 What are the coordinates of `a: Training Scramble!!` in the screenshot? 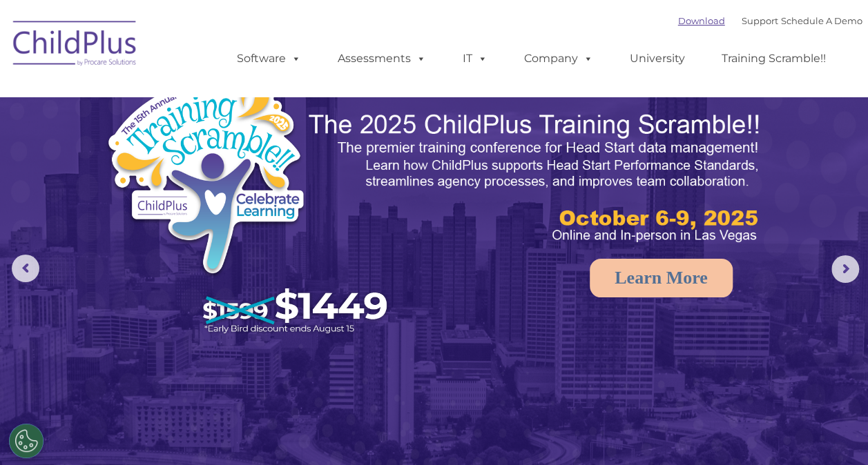 It's located at (773, 59).